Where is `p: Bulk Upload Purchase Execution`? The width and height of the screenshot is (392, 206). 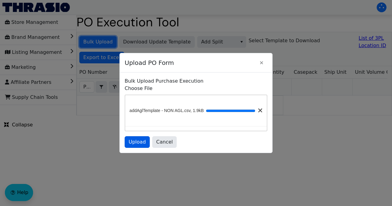
p: Bulk Upload Purchase Execution is located at coordinates (196, 81).